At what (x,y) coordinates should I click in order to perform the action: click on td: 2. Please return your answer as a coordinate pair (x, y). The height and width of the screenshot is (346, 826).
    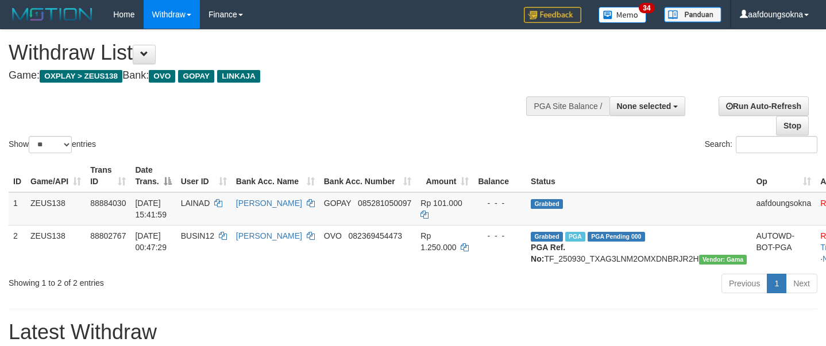
    Looking at the image, I should click on (17, 247).